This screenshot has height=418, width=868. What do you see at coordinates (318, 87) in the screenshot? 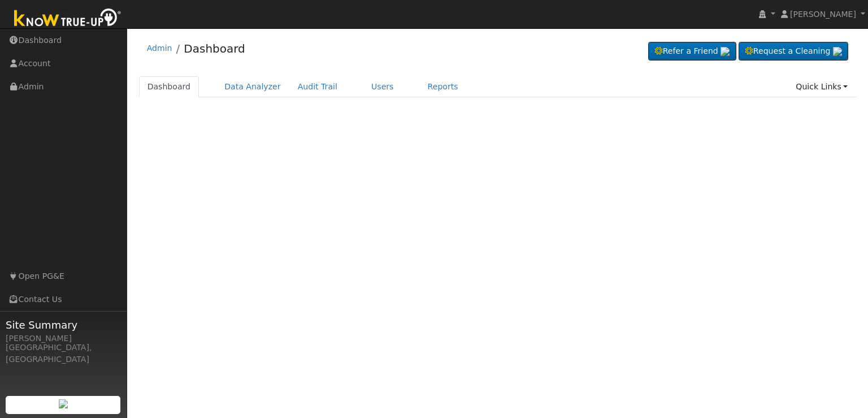
I see `a: Audit Trail` at bounding box center [318, 87].